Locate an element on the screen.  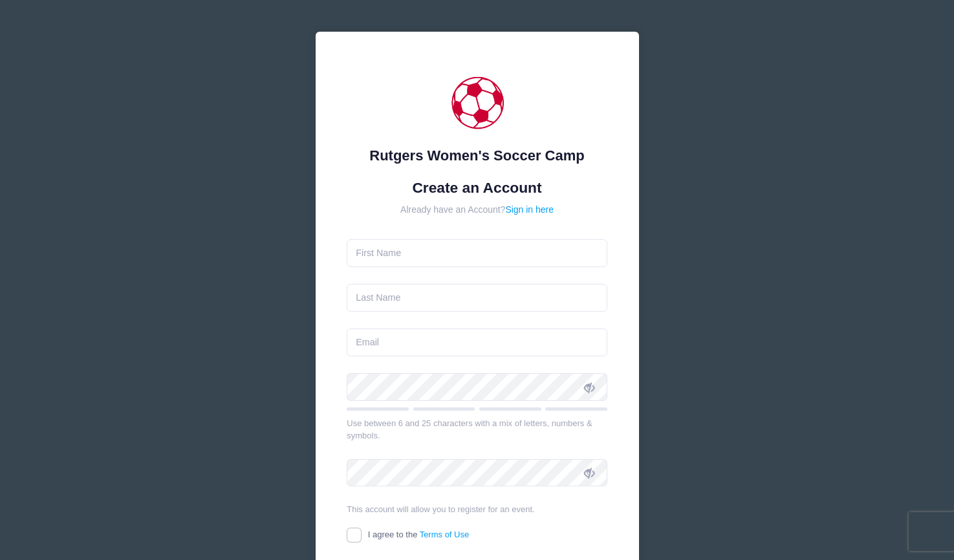
span: I agree to the is located at coordinates (419, 534).